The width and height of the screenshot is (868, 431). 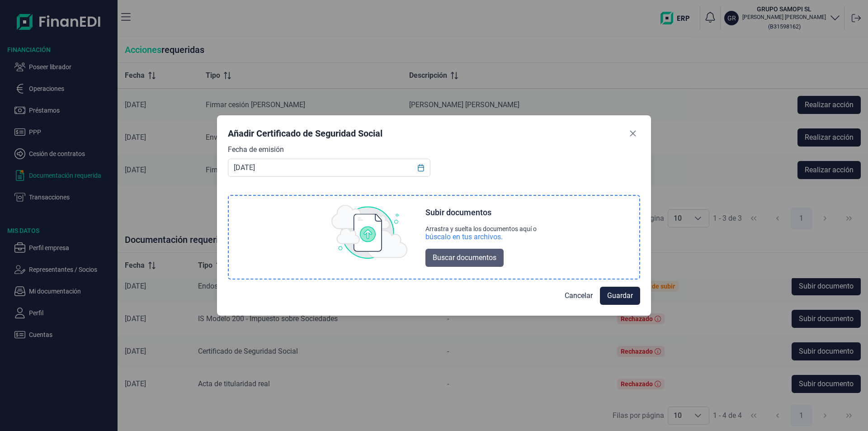 What do you see at coordinates (421, 168) in the screenshot?
I see `button: Choose Date` at bounding box center [421, 168].